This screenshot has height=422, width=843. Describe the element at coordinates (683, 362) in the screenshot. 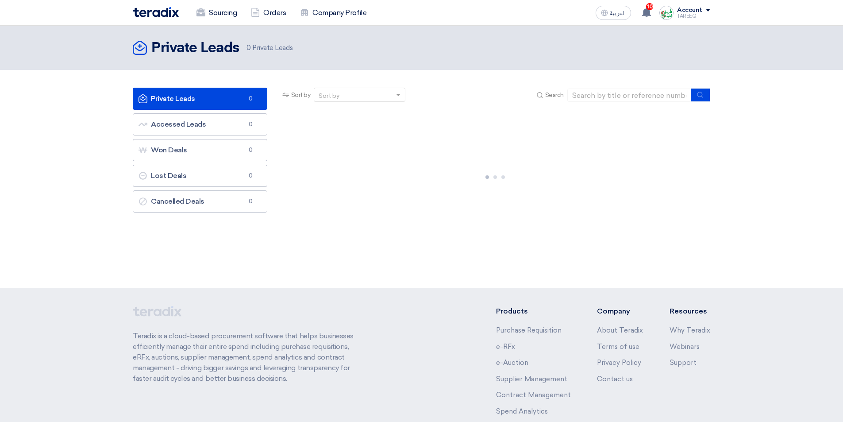

I see `a: Support` at that location.